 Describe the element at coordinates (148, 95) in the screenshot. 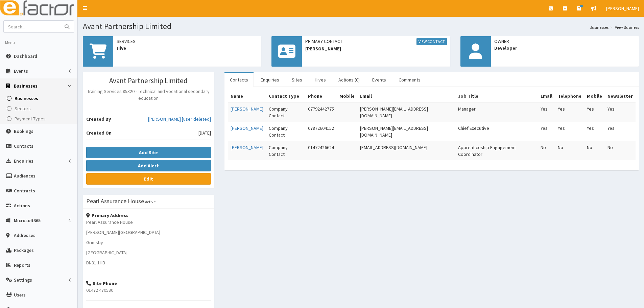

I see `p: Training Services 85320 - Technical and vocational secondary education` at that location.